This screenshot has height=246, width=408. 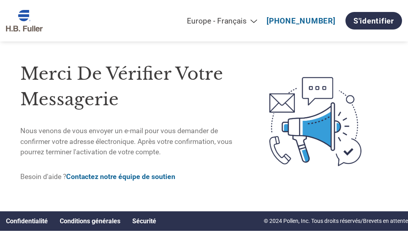 I want to click on font: Merci de vérifier votre messagerie, so click(x=122, y=86).